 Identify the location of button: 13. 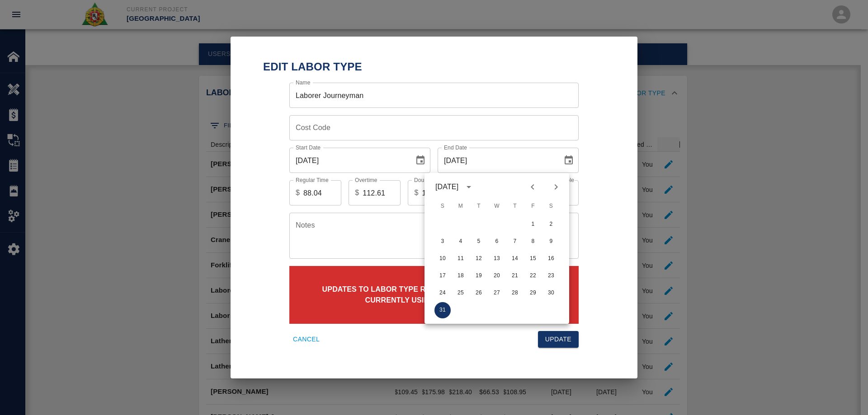
(497, 259).